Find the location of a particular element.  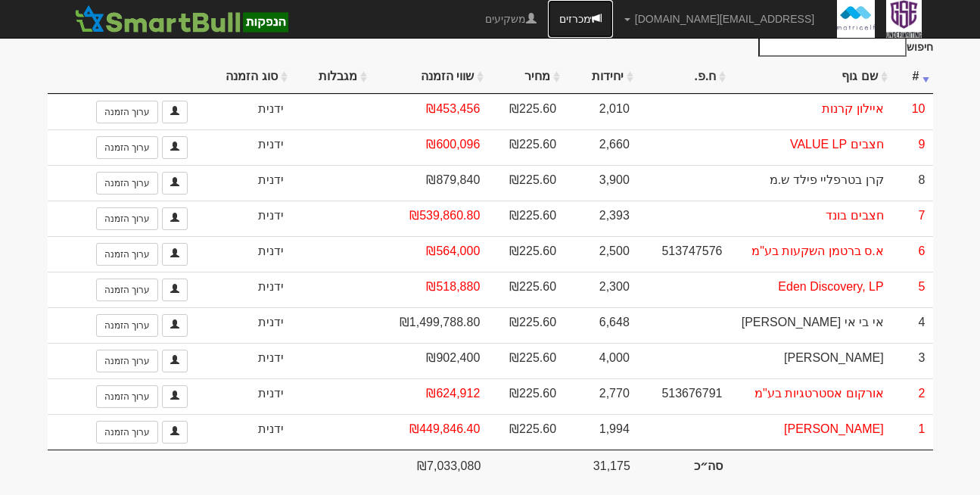

td: 8 is located at coordinates (912, 182).